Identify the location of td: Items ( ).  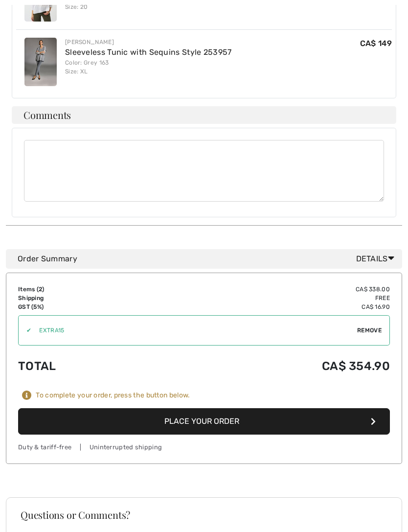
(85, 290).